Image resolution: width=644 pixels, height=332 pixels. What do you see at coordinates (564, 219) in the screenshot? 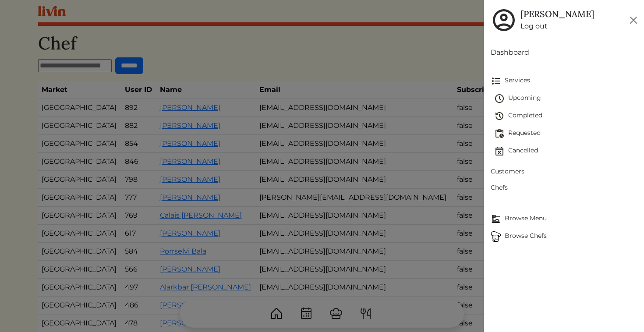
I see `a: Browse MenuBrowse Menu` at bounding box center [564, 219].